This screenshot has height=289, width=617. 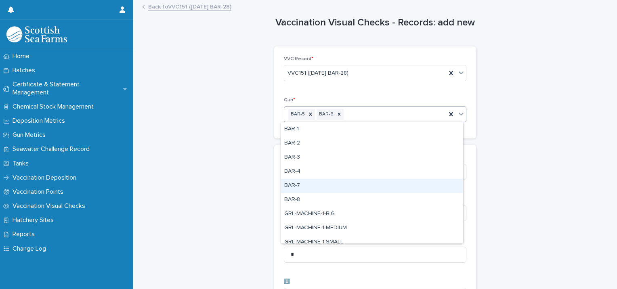 What do you see at coordinates (22, 164) in the screenshot?
I see `p: Tanks` at bounding box center [22, 164].